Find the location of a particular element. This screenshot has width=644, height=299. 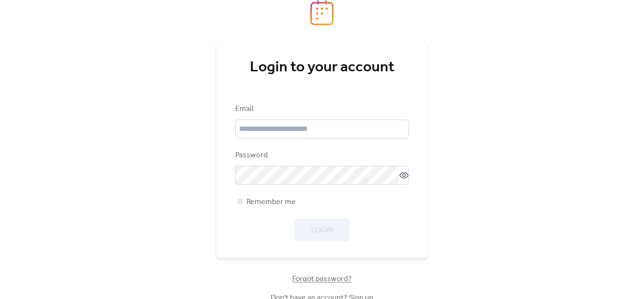

div: Email is located at coordinates (321, 109).